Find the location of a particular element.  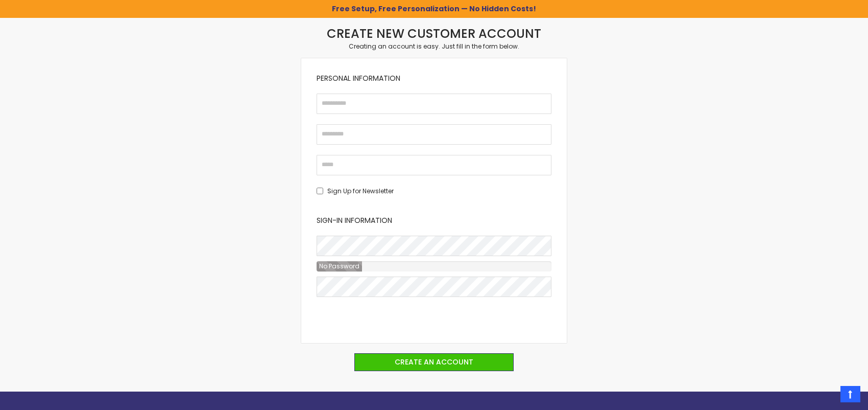

strong: Create New Customer Account is located at coordinates (434, 33).